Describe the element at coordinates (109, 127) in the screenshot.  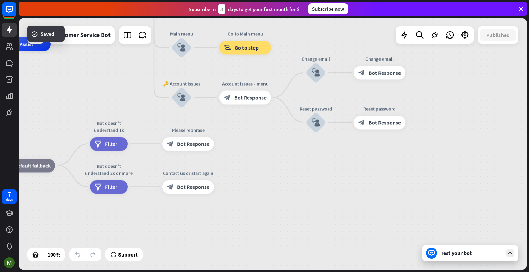
I see `div: Bot doesn't understand 1x` at that location.